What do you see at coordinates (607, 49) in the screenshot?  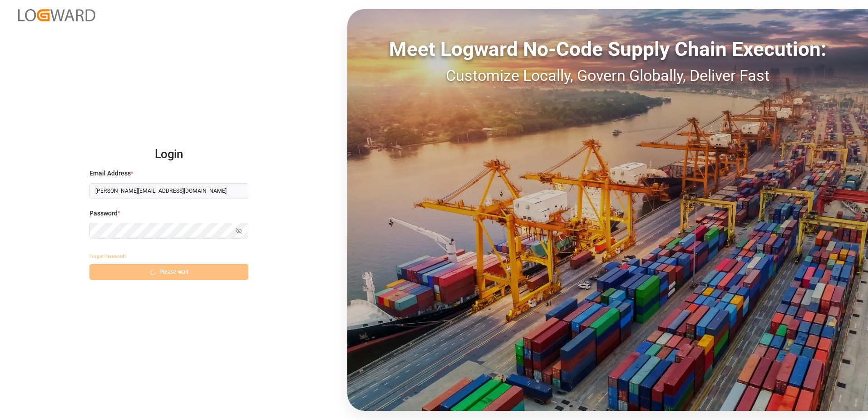 I see `div: Meet Logward No-Code Supply Chain Execution:` at bounding box center [607, 49].